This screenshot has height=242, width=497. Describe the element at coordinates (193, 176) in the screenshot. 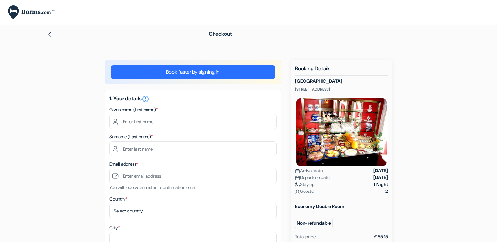

I see `input: Enter email address` at that location.